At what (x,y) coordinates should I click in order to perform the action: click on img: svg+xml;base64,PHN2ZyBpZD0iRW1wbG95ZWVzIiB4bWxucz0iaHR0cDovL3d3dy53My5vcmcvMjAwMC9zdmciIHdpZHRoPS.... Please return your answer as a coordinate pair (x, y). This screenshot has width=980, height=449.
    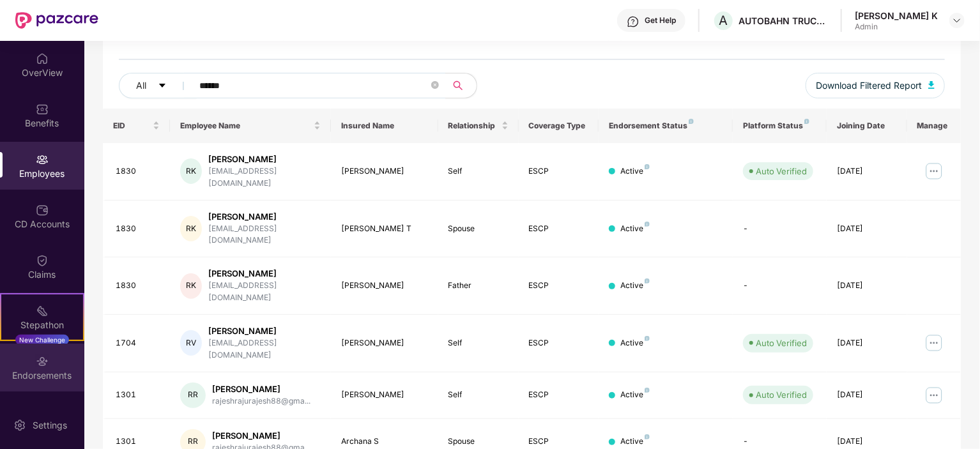
    Looking at the image, I should click on (42, 160).